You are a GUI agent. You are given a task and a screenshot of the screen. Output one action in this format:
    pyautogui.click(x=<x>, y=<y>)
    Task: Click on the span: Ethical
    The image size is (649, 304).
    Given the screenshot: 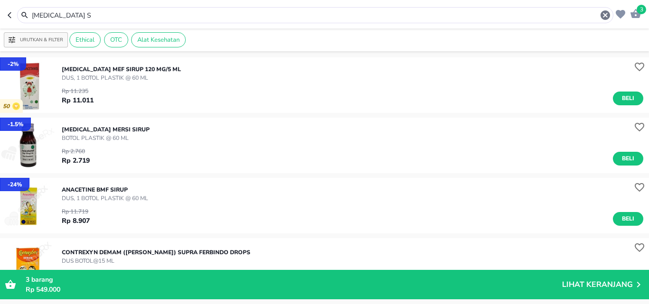 What is the action you would take?
    pyautogui.click(x=85, y=40)
    